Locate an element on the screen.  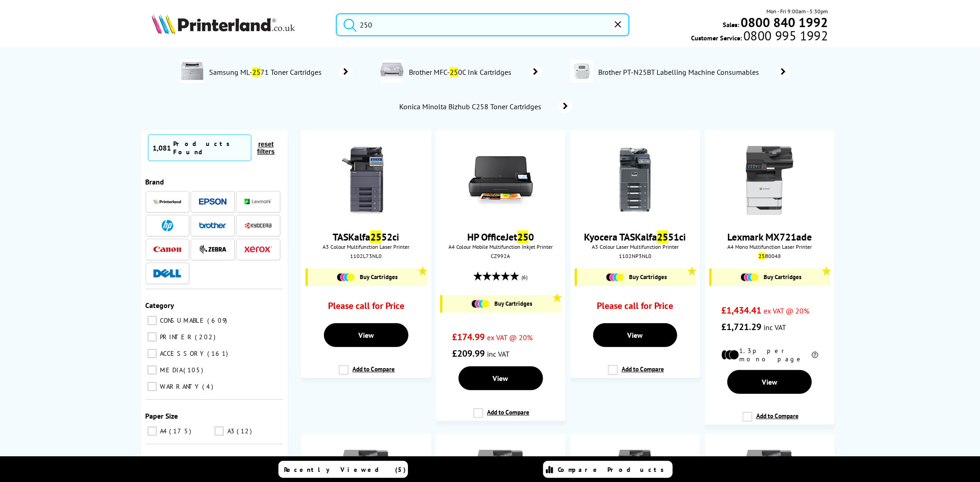
a: HP OfficeJet250 is located at coordinates (500, 237).